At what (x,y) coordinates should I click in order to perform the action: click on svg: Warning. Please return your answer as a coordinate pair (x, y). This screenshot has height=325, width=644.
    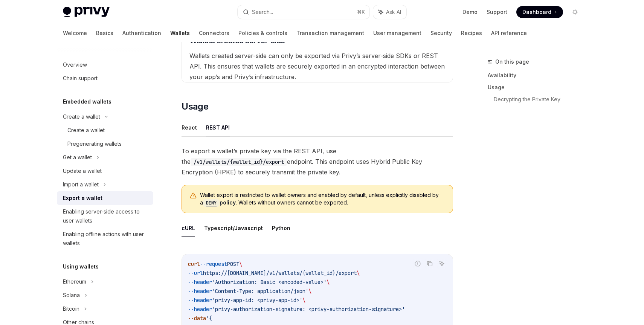
    Looking at the image, I should click on (193, 196).